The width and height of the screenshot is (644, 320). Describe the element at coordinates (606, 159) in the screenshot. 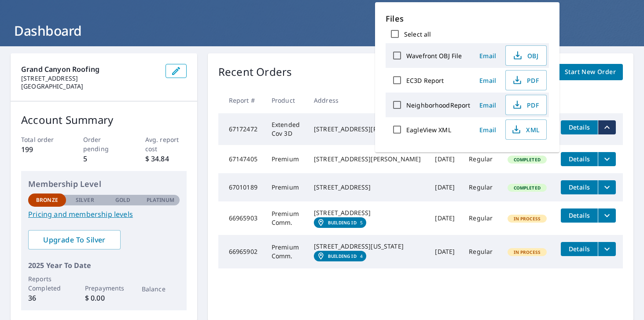

I see `button: filesDropdownBtn-67147405` at that location.